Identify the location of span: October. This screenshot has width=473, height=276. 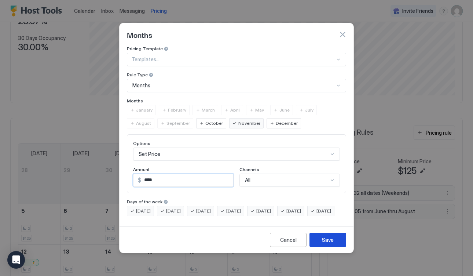
(214, 123).